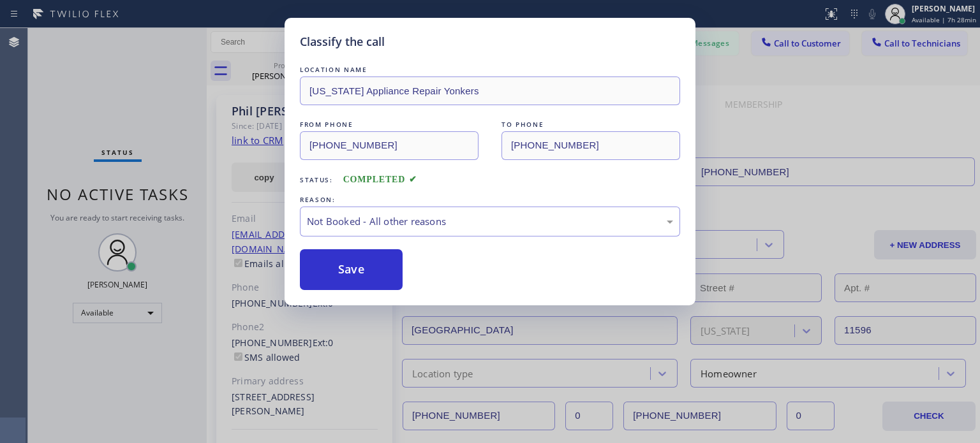  Describe the element at coordinates (590, 124) in the screenshot. I see `div: TO PHONE` at that location.